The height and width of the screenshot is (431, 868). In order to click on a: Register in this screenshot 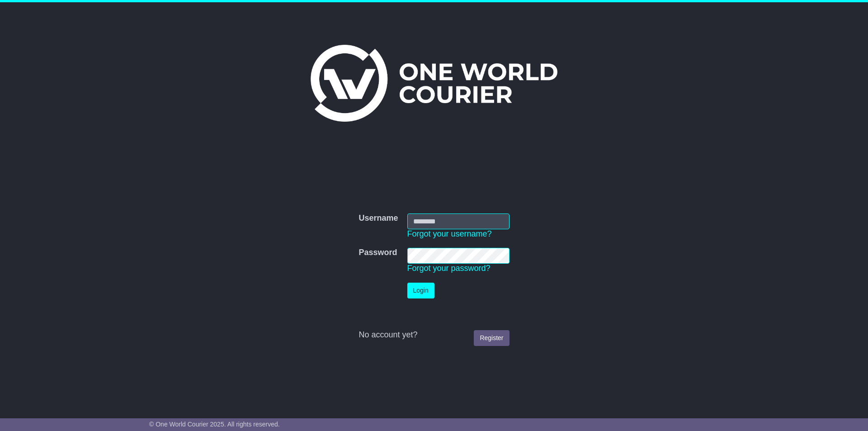, I will do `click(491, 338)`.